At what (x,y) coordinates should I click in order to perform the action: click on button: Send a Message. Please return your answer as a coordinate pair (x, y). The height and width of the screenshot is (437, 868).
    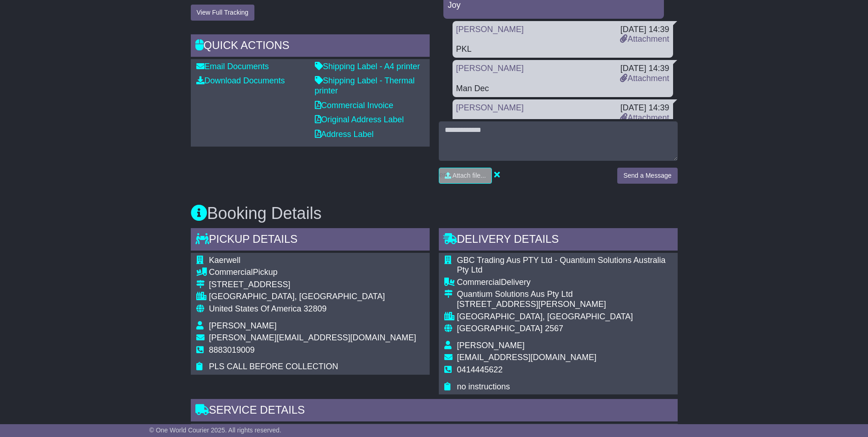
    Looking at the image, I should click on (647, 175).